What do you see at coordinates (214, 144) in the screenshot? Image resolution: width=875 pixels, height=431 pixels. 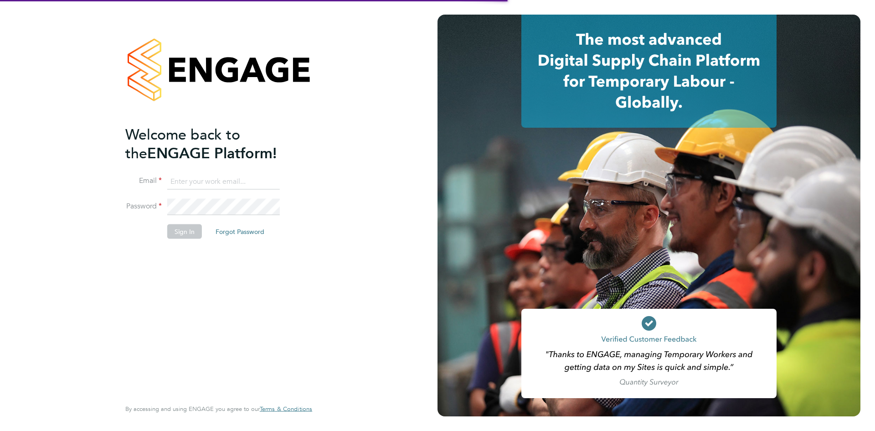 I see `h2: ENGAGE Platform!` at bounding box center [214, 144].